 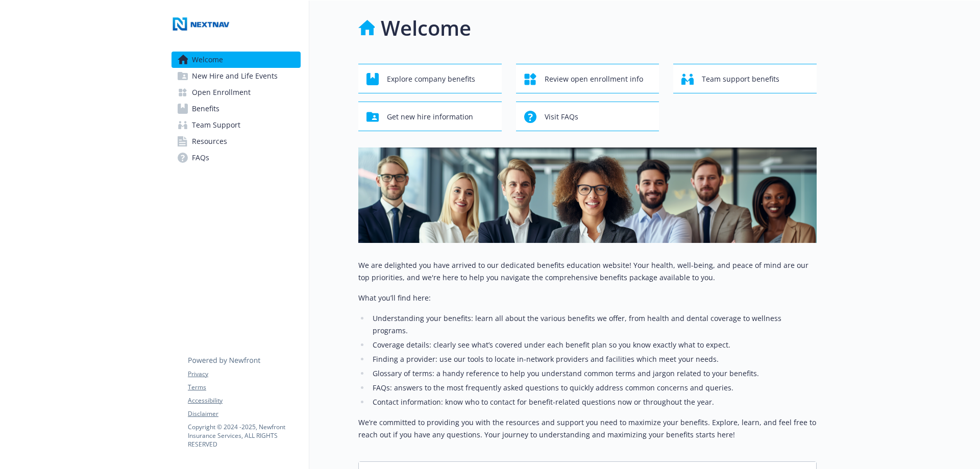 What do you see at coordinates (430, 78) in the screenshot?
I see `button: Explore company benefits` at bounding box center [430, 78].